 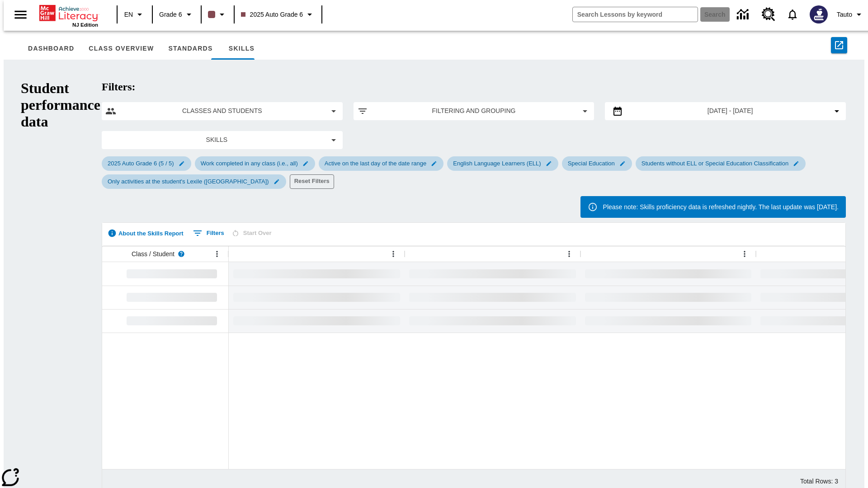 I want to click on input: search field, so click(x=636, y=14).